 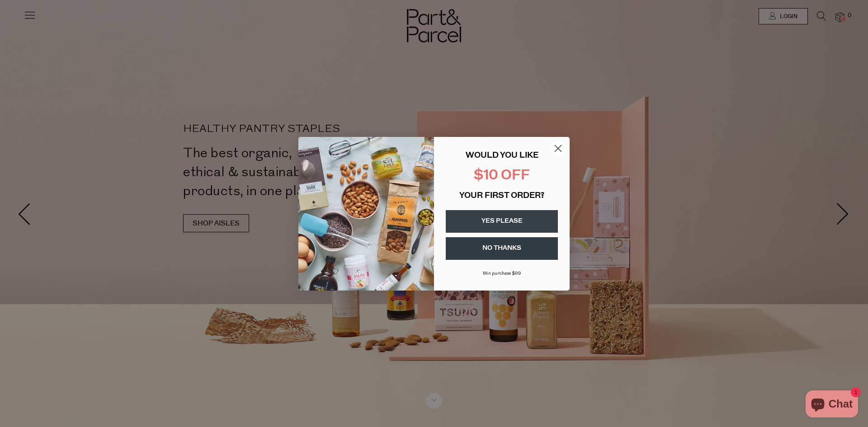 What do you see at coordinates (502, 176) in the screenshot?
I see `span: $10 OFF` at bounding box center [502, 176].